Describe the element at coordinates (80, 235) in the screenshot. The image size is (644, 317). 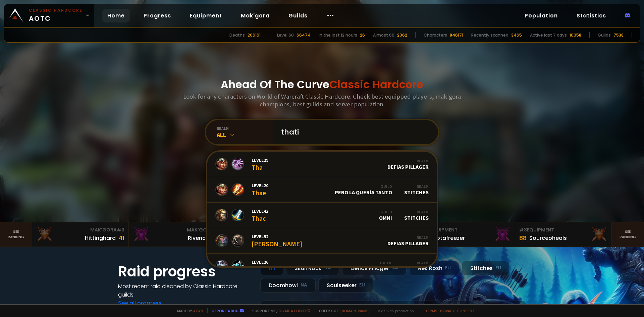
I see `a: Mak'Gora#3Hittinghard41` at that location.